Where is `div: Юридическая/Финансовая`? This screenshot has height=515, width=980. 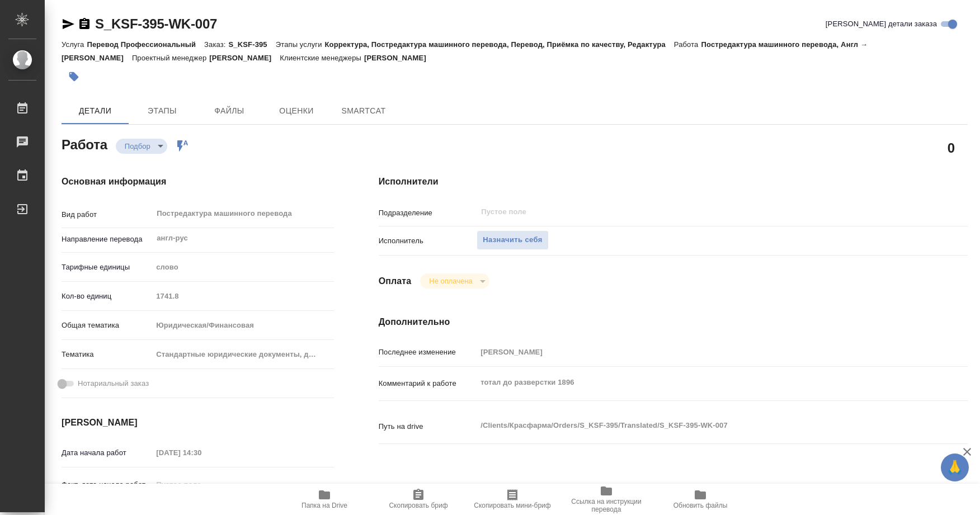
div: Юридическая/Финансовая is located at coordinates (243, 326).